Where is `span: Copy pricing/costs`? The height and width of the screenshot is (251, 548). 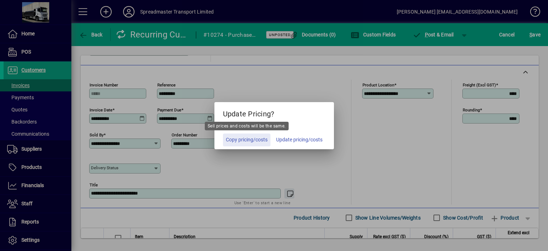
span: Copy pricing/costs is located at coordinates (246, 139).